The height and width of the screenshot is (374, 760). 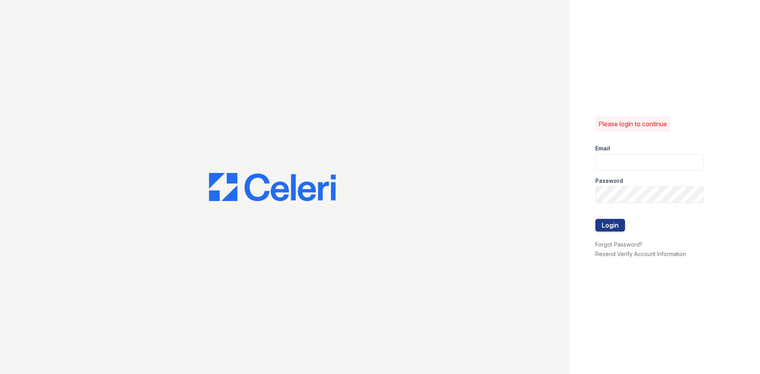 What do you see at coordinates (603, 148) in the screenshot?
I see `label: Email` at bounding box center [603, 148].